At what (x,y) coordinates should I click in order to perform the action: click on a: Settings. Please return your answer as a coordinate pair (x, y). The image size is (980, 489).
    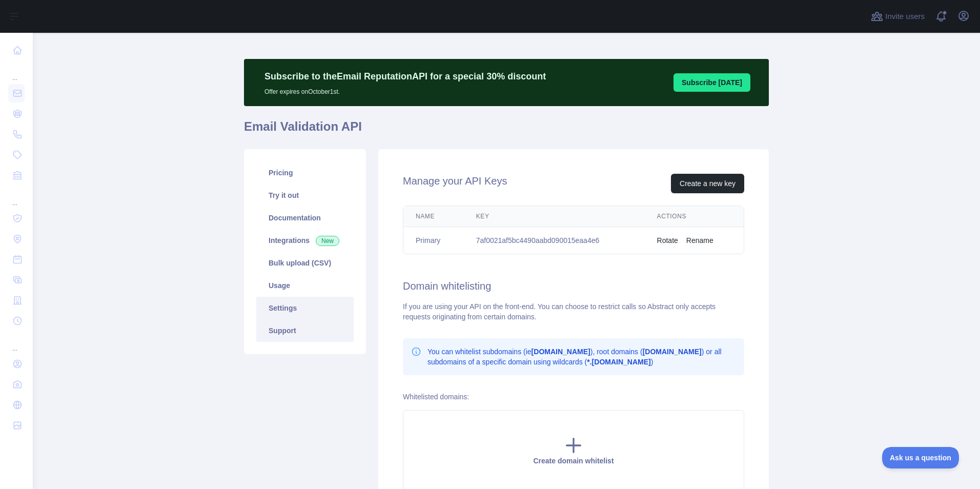
    Looking at the image, I should click on (305, 308).